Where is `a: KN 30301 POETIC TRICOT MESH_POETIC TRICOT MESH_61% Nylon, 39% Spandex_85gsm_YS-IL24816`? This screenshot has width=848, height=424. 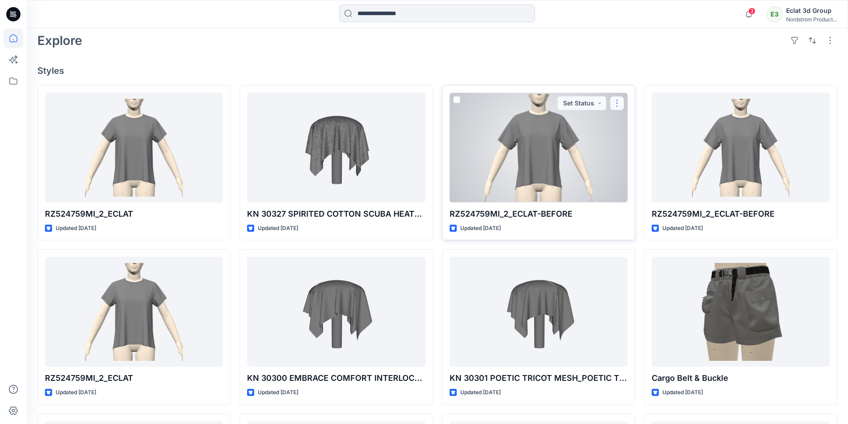 a: KN 30301 POETIC TRICOT MESH_POETIC TRICOT MESH_61% Nylon, 39% Spandex_85gsm_YS-IL24816 is located at coordinates (539, 312).